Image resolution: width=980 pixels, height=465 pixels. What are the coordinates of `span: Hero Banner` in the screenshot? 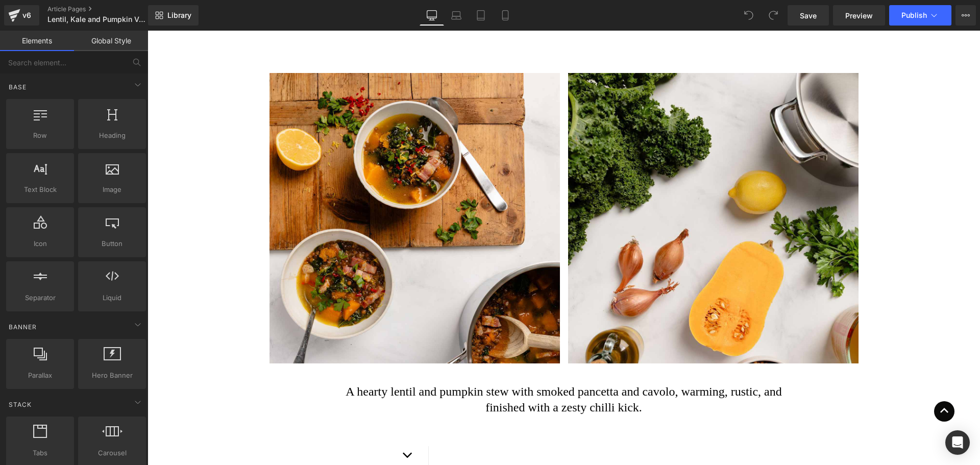 It's located at (112, 375).